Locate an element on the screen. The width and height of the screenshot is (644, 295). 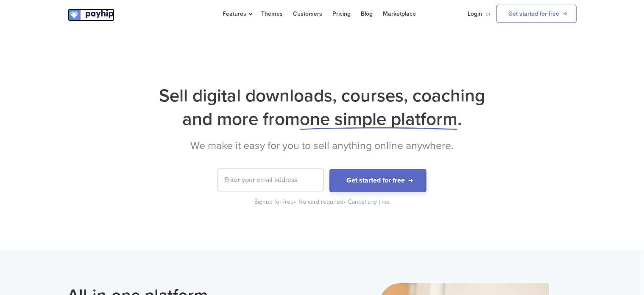
h1: Sell digital downloads, courses, coaching and more from is located at coordinates (322, 107).